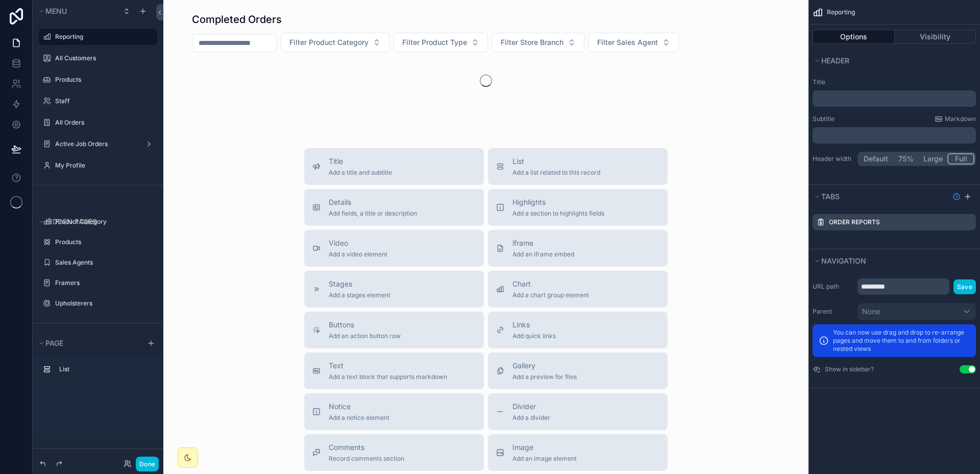 This screenshot has height=474, width=980. Describe the element at coordinates (103, 221) in the screenshot. I see `label: Product Category` at that location.